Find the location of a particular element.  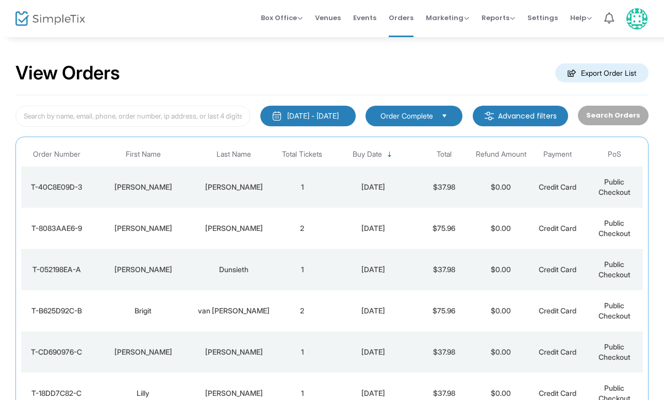

span: Payment is located at coordinates (557, 154).